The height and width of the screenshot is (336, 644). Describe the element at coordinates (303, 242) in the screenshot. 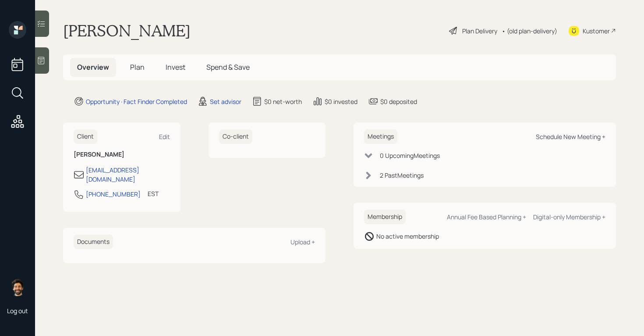

I see `div: Upload +` at that location.